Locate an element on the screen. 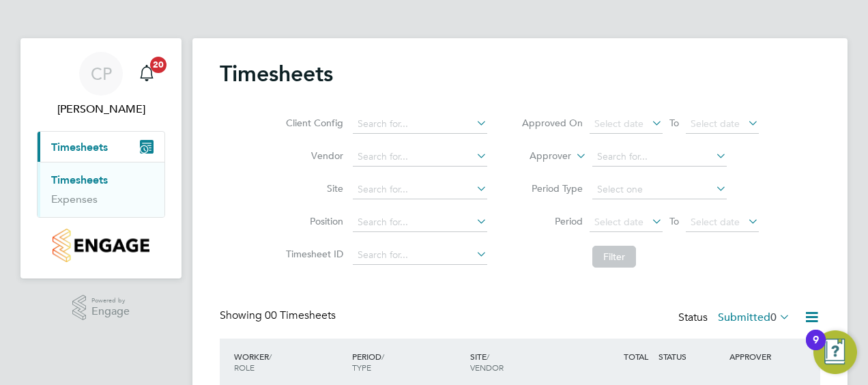 This screenshot has width=868, height=385. input: Select one is located at coordinates (659, 190).